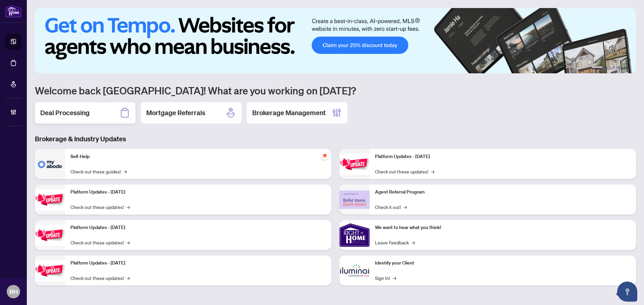 The height and width of the screenshot is (305, 644). I want to click on h2: Deal Processing, so click(65, 113).